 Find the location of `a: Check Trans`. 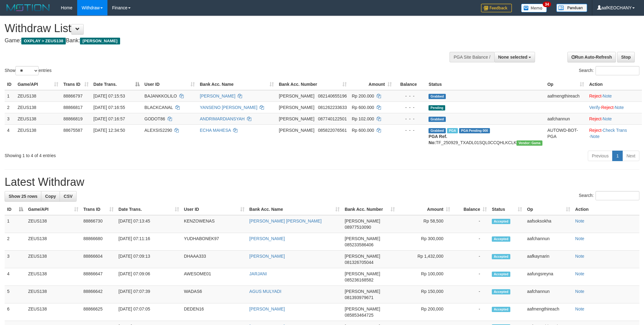

a: Check Trans is located at coordinates (615, 130).